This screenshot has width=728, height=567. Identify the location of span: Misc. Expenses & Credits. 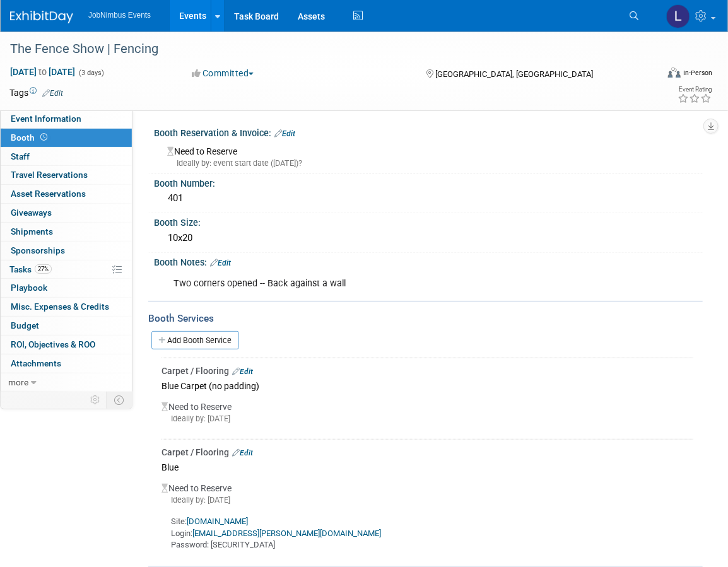
(60, 306).